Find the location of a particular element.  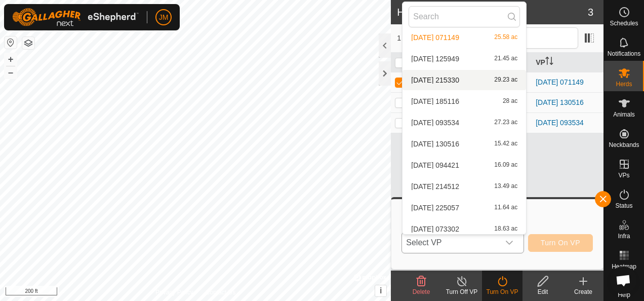

span: 25.58 ac is located at coordinates (505, 38).